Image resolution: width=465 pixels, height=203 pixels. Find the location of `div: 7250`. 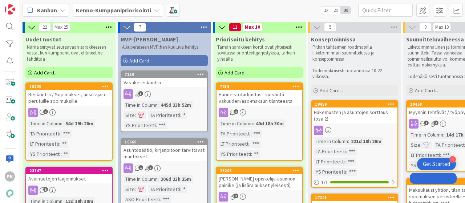

div: 7250 is located at coordinates (164, 74).